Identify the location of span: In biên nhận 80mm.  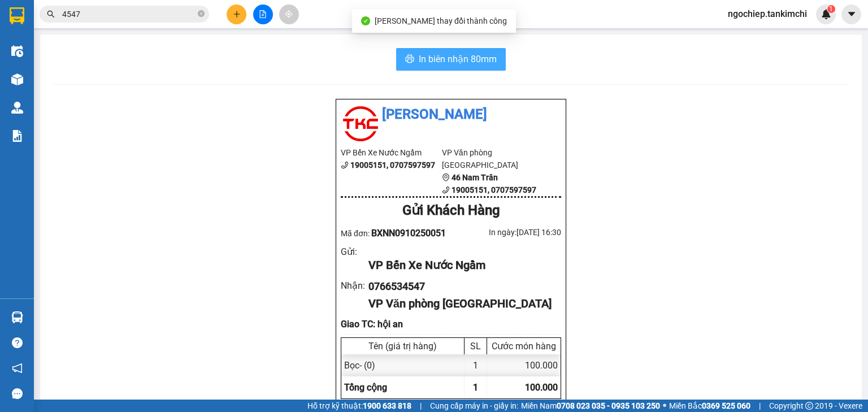
(458, 59).